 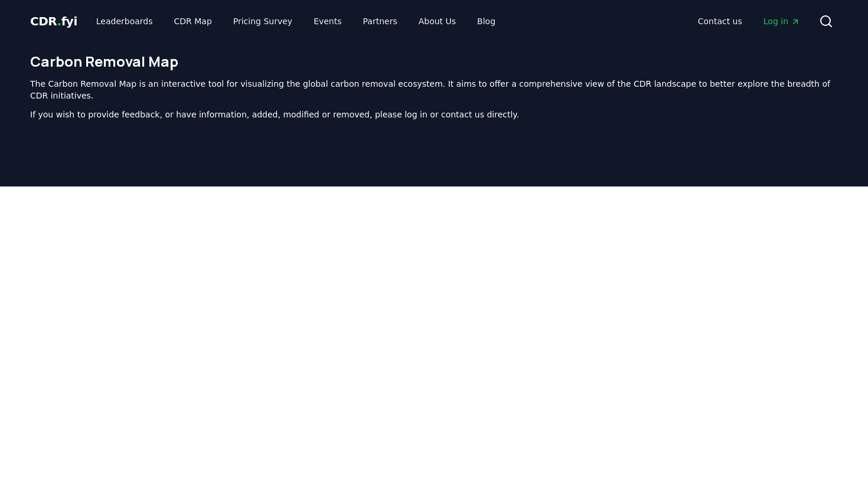 What do you see at coordinates (125, 22) in the screenshot?
I see `a: Leaderboards` at bounding box center [125, 22].